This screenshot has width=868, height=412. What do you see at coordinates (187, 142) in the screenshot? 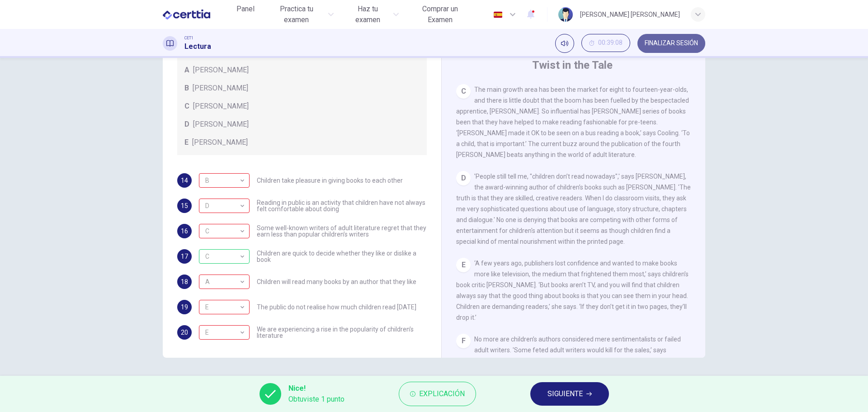
I see `span: E` at bounding box center [187, 142].